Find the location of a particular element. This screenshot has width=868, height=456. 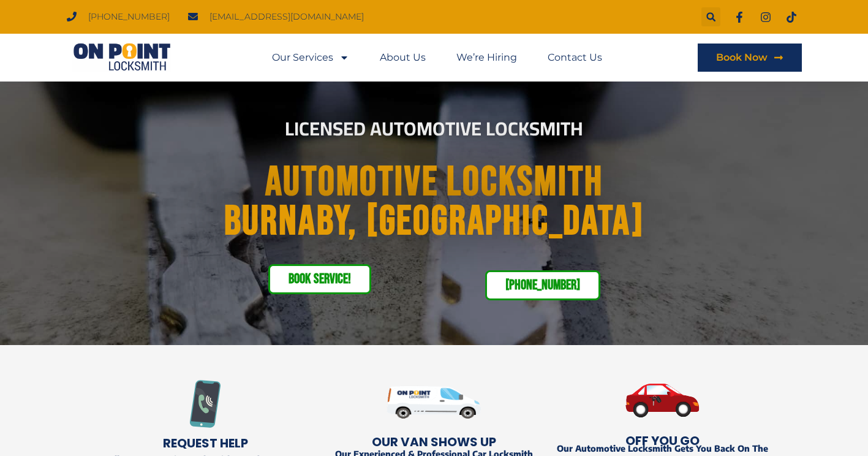

a: Our Services is located at coordinates (311, 58).